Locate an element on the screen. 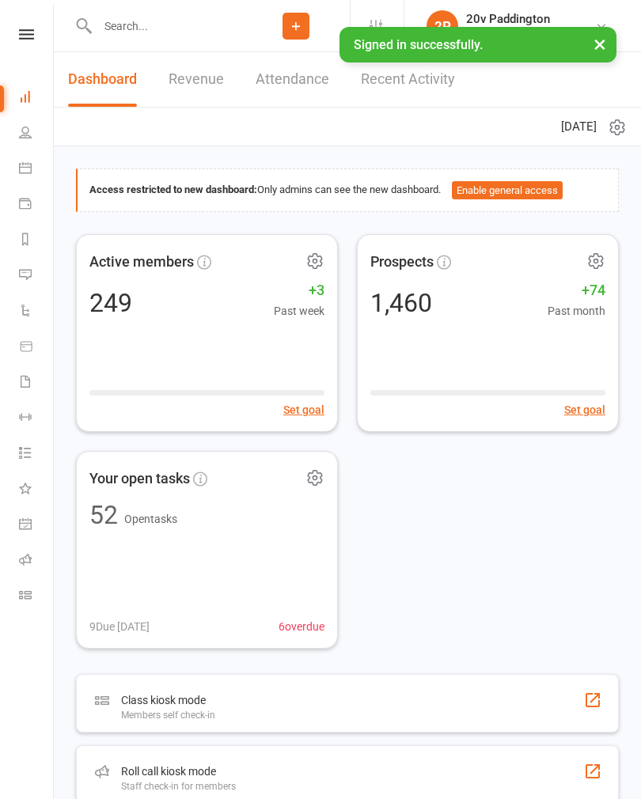  a: Calendar is located at coordinates (36, 169).